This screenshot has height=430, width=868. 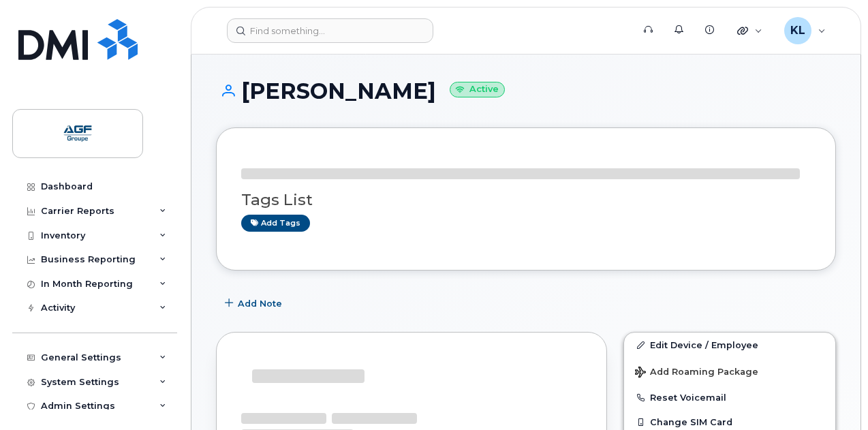 I want to click on a: Add tags, so click(x=275, y=223).